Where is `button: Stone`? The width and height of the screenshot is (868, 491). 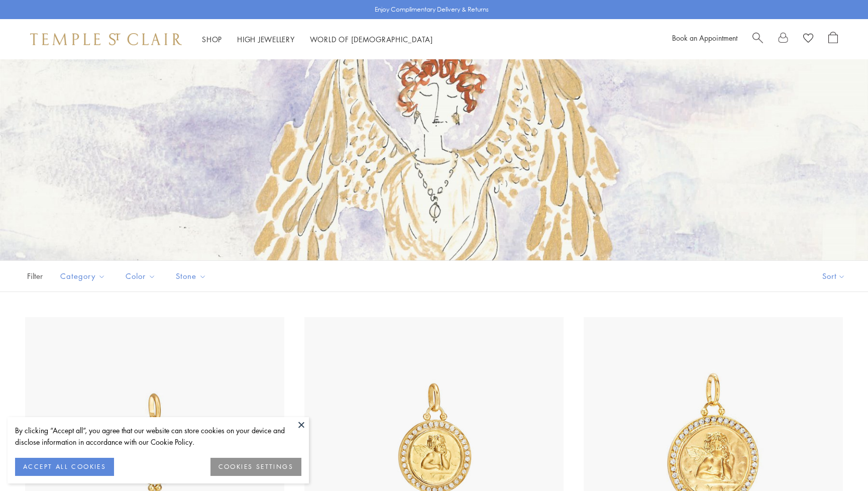 button: Stone is located at coordinates (191, 276).